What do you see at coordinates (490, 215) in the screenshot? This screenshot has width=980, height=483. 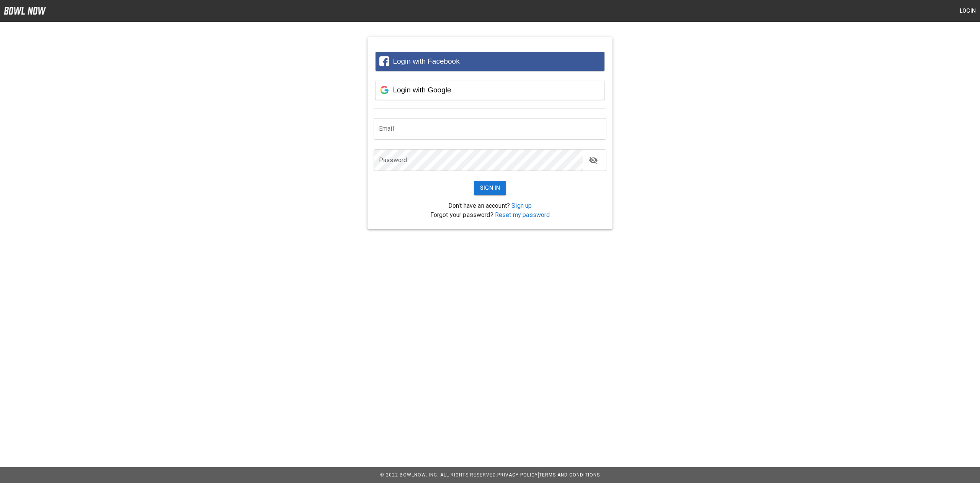 I see `p: Forgot your password?` at bounding box center [490, 215].